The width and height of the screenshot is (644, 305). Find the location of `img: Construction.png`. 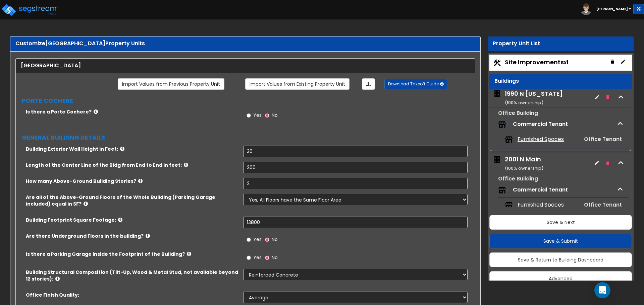

img: Construction.png is located at coordinates (497, 63).